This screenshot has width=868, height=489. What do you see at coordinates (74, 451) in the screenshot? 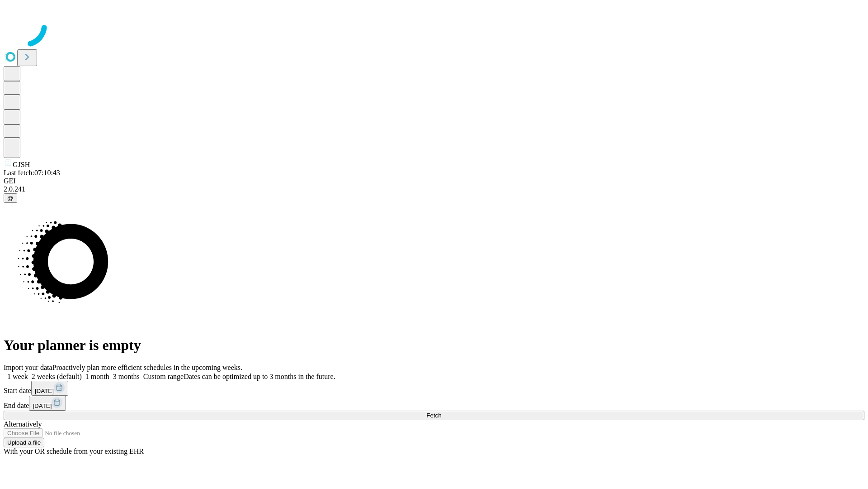
I see `span: With your OR schedule from your existing EHR` at bounding box center [74, 451].